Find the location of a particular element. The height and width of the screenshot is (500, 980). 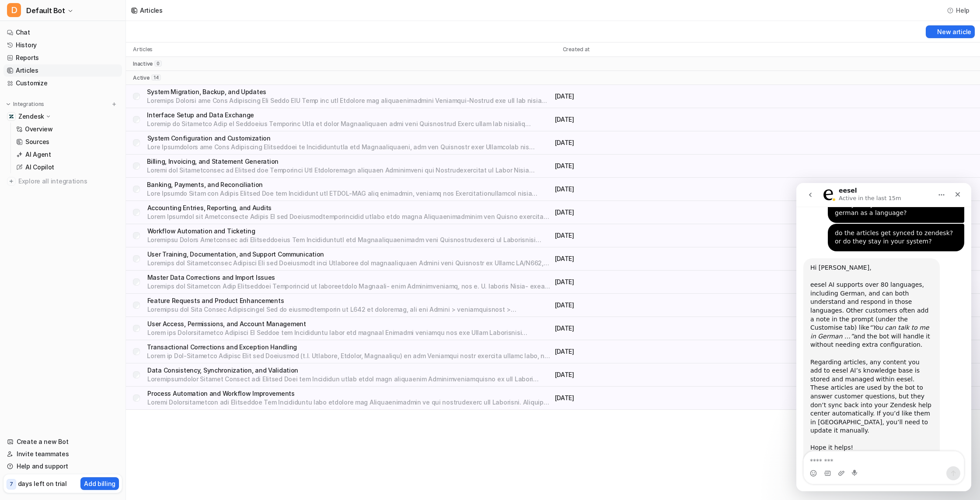

p: Accounting Entries, Reporting, and Audits is located at coordinates (352, 208).